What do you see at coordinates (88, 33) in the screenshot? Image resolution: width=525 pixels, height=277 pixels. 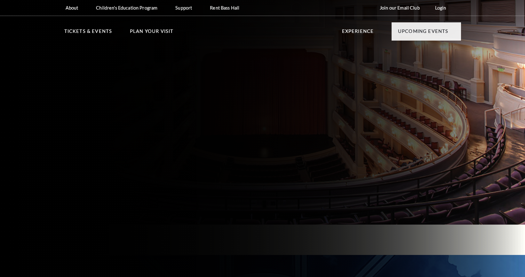 I see `p: Tickets & Events` at bounding box center [88, 33].